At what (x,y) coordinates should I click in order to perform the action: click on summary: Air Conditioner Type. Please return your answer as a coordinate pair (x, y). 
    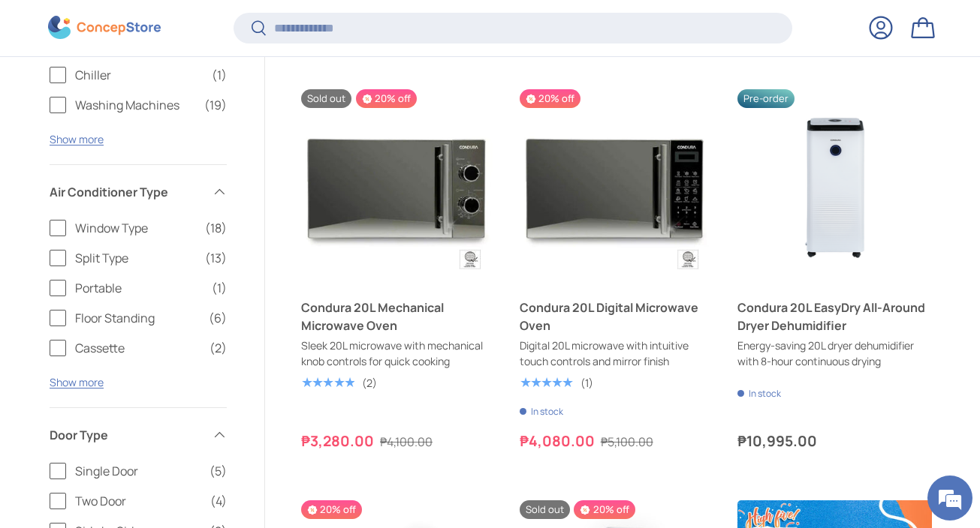
    Looking at the image, I should click on (138, 192).